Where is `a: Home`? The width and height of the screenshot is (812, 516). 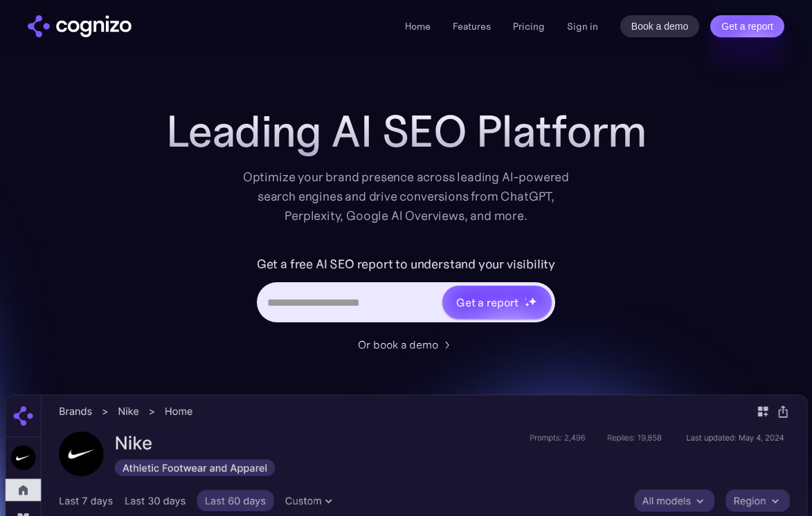 a: Home is located at coordinates (417, 26).